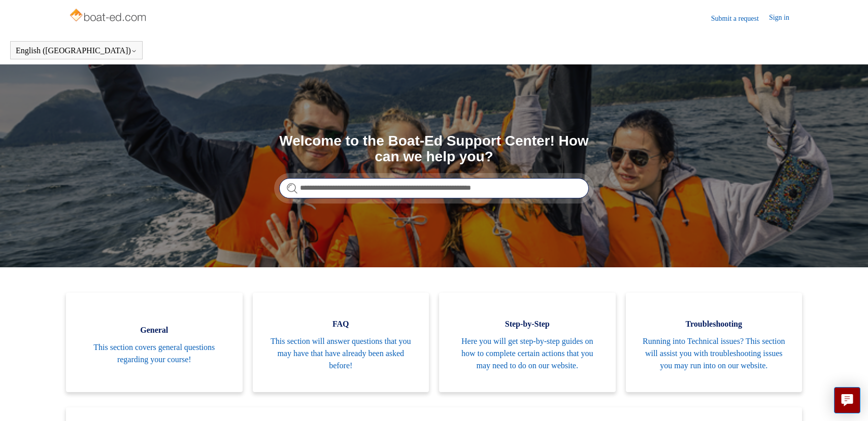  I want to click on a: General This section covers general questions regarding your course!, so click(154, 342).